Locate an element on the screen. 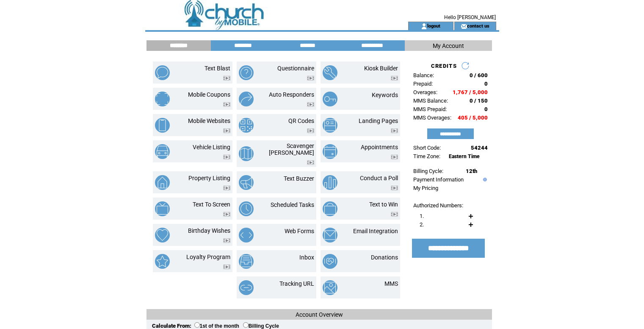 This screenshot has height=329, width=644. input: 1st of the month is located at coordinates (197, 325).